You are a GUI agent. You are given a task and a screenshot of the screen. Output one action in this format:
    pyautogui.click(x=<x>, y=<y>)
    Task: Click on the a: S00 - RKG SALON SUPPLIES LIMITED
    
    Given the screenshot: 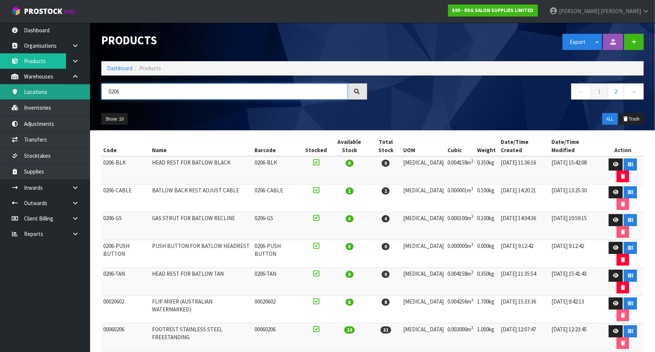 What is the action you would take?
    pyautogui.click(x=493, y=11)
    